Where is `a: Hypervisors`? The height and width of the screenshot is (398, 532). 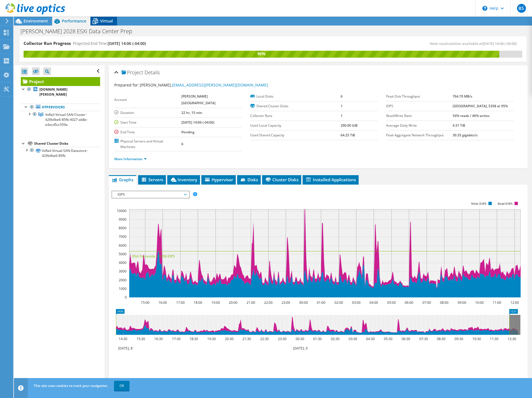
a: Hypervisors is located at coordinates (61, 107).